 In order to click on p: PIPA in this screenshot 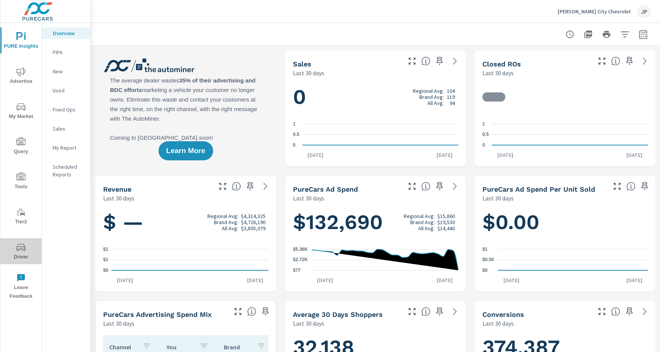, I will do `click(68, 52)`.